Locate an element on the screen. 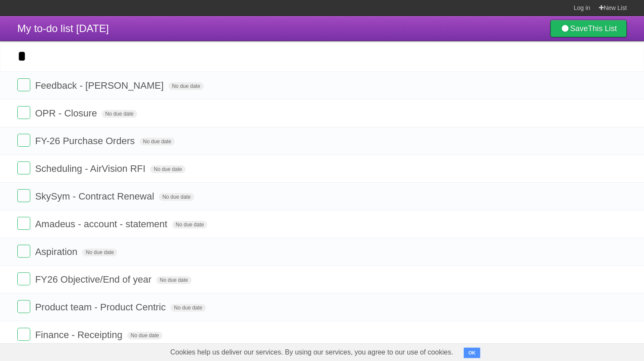  span: Amadeus - account - statement is located at coordinates (102, 224).